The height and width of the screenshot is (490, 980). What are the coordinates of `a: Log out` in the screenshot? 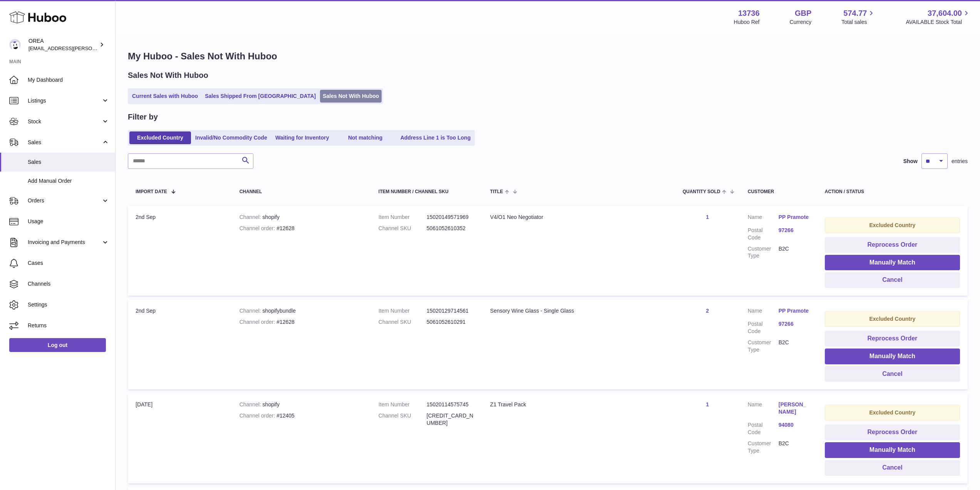 It's located at (57, 345).